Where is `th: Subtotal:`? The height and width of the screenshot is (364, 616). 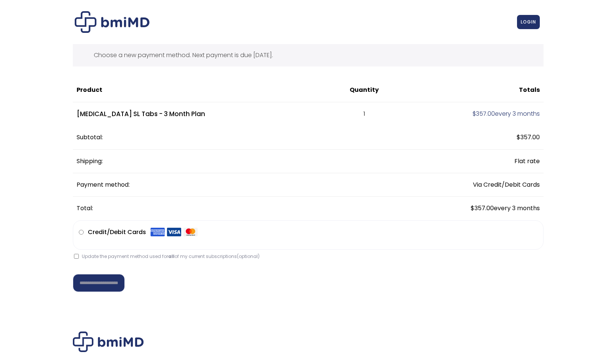
th: Subtotal: is located at coordinates (235, 137).